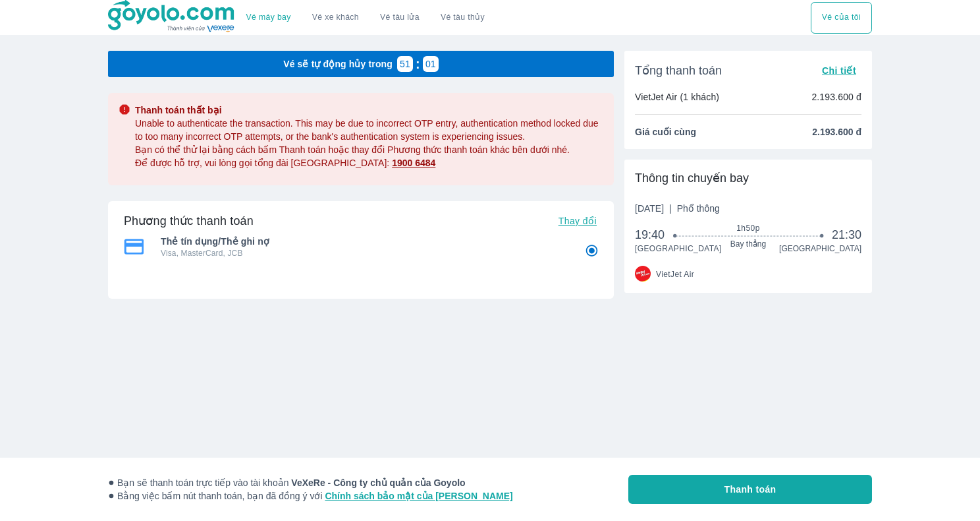 Image resolution: width=980 pixels, height=521 pixels. I want to click on span: Bằng việc bấm nút thanh toán, bạn đã đồng ý với, so click(310, 495).